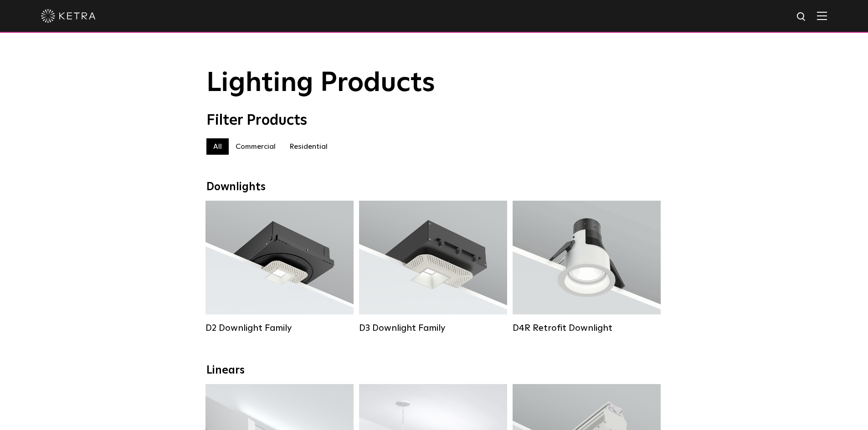  What do you see at coordinates (433, 267) in the screenshot?
I see `a: D3 Downlight Family Lumen Output:700 / 900 / 1100Colors:White / Black / Silver / Bronze / Paintab...` at bounding box center [433, 267].